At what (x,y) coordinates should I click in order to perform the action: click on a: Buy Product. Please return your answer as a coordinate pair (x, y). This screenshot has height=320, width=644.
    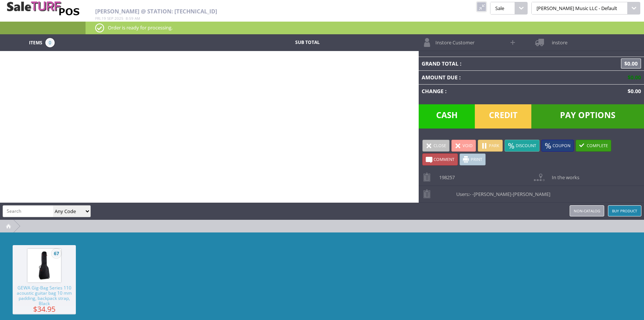
    Looking at the image, I should click on (625, 211).